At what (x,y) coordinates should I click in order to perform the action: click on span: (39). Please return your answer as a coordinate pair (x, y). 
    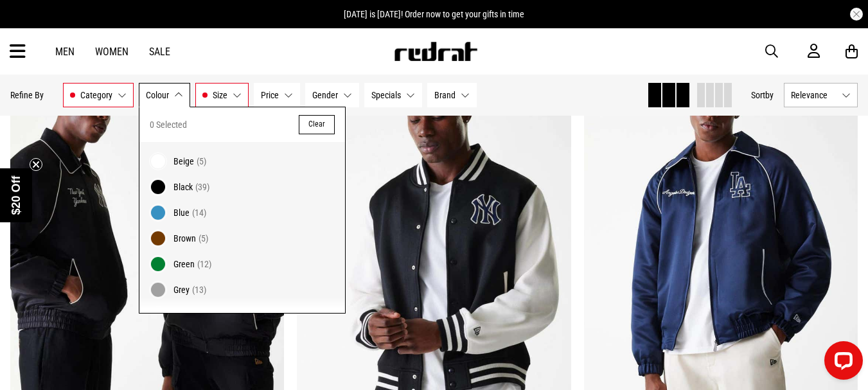
    Looking at the image, I should click on (203, 187).